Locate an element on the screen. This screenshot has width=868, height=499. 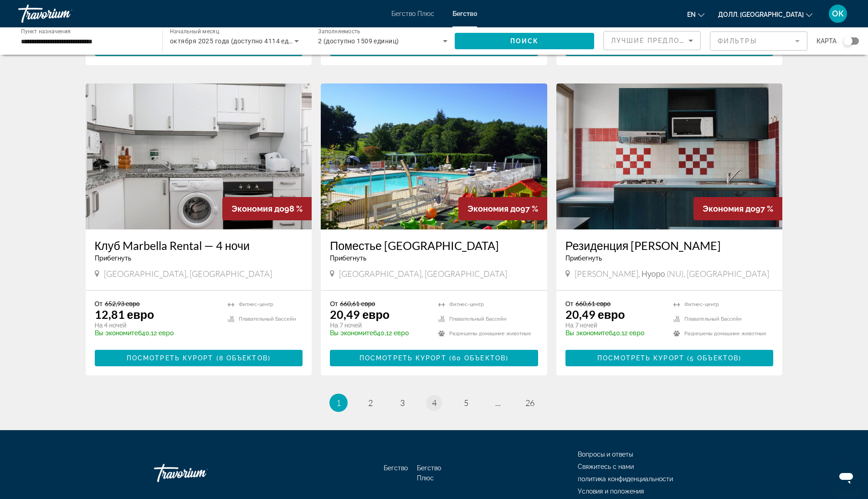
button: Фильтр is located at coordinates (758, 41).